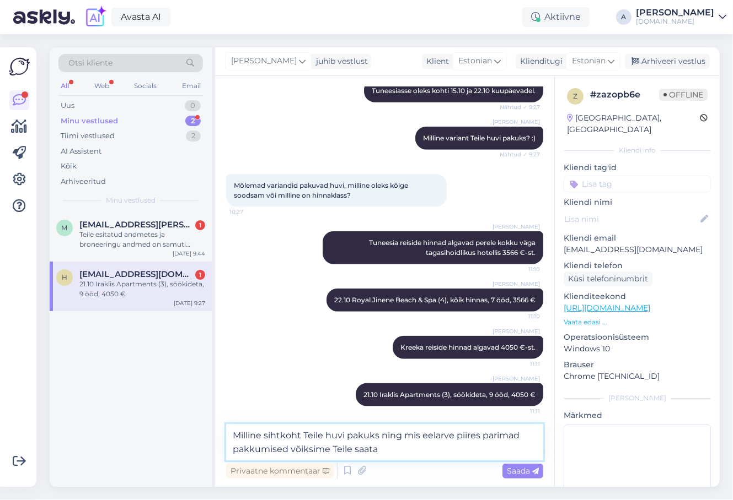 This screenshot has width=733, height=500. What do you see at coordinates (64, 86) in the screenshot?
I see `div: All` at bounding box center [64, 86].